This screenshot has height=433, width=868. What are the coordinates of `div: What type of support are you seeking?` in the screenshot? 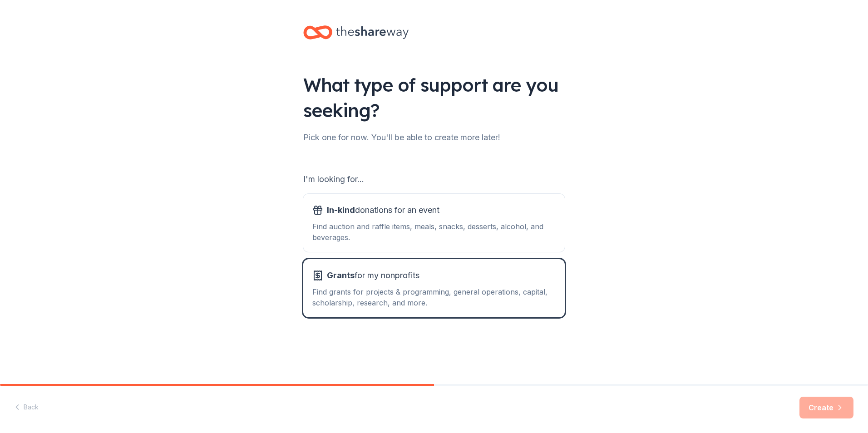 It's located at (434, 98).